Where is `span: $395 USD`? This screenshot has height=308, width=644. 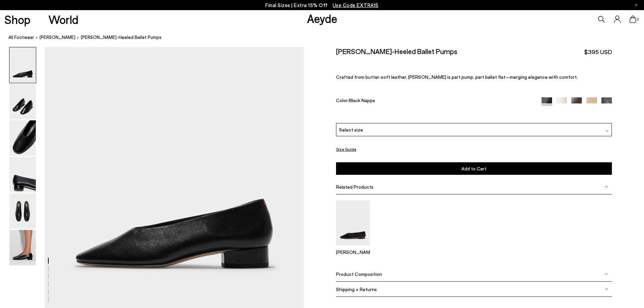 span: $395 USD is located at coordinates (598, 52).